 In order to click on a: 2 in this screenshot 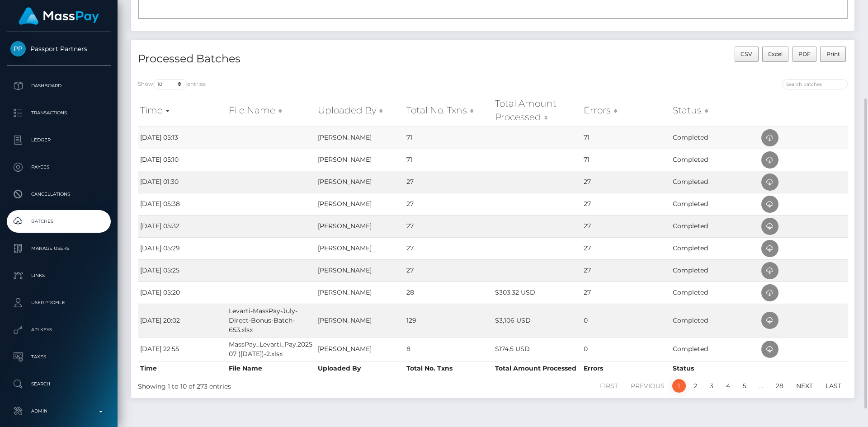, I will do `click(695, 386)`.